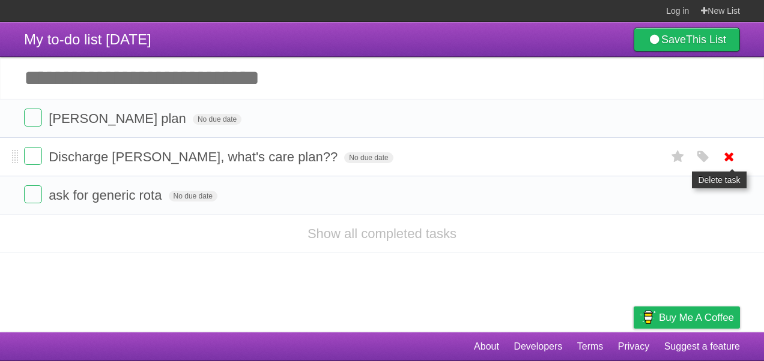 The width and height of the screenshot is (764, 361). I want to click on a: Developers, so click(537, 347).